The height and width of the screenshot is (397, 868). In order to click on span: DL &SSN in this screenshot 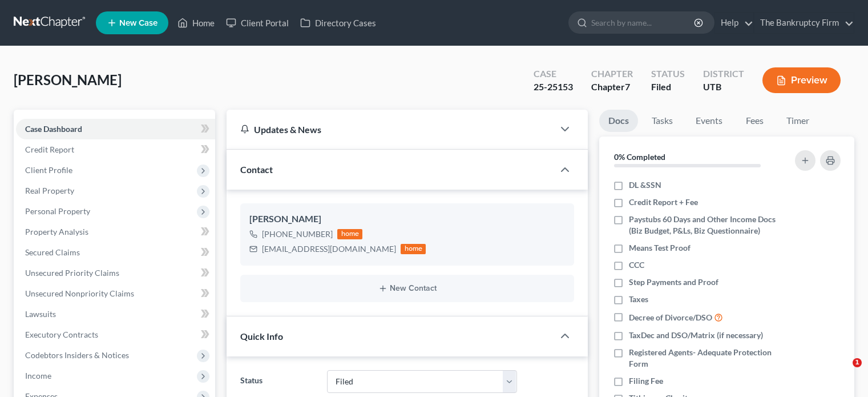, I will do `click(645, 185)`.